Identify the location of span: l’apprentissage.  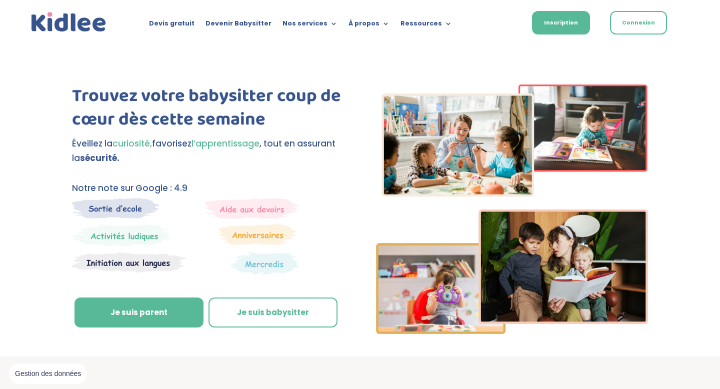
(226, 144).